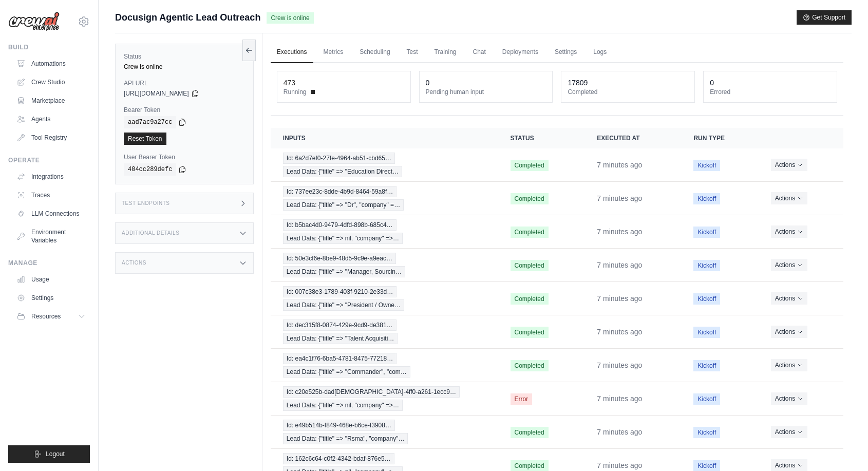 This screenshot has width=868, height=471. I want to click on span: Lead Data: {"title" => "President / Owne…, so click(344, 305).